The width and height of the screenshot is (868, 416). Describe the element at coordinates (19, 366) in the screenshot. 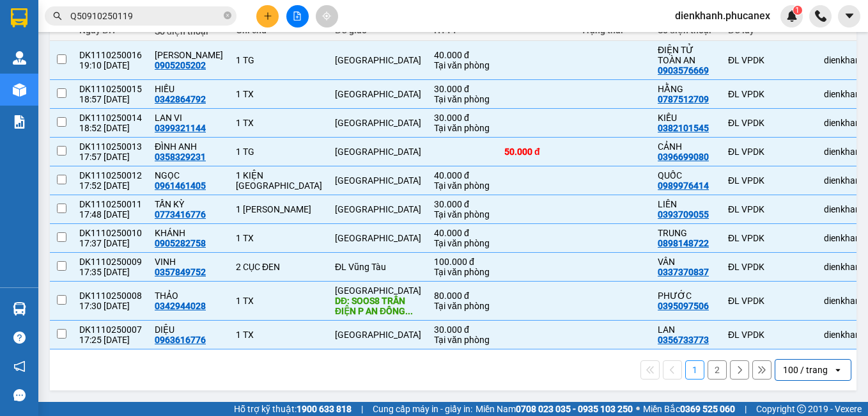

I see `span: notification` at that location.